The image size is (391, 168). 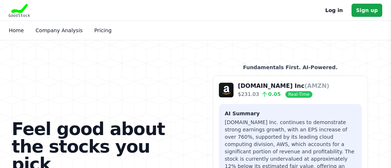 I want to click on img: Goodstock Logo, so click(x=19, y=10).